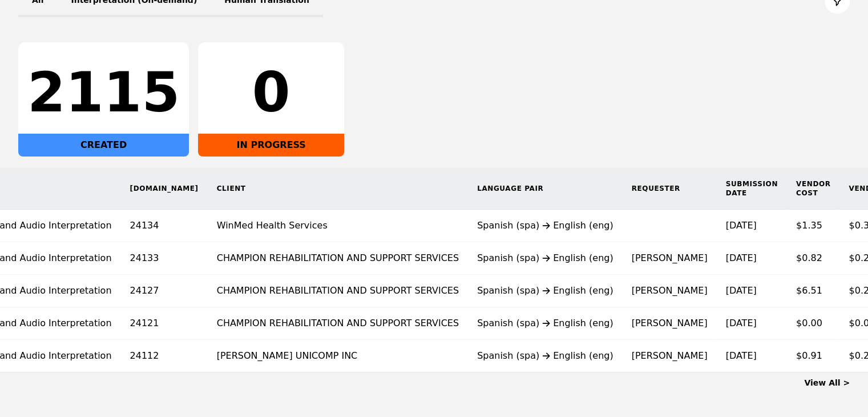 The image size is (868, 417). What do you see at coordinates (813, 226) in the screenshot?
I see `td: $1.35` at bounding box center [813, 226].